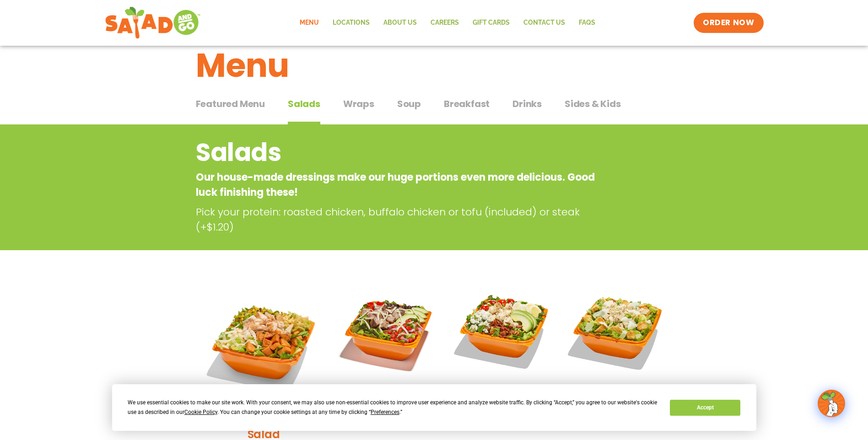  Describe the element at coordinates (729, 23) in the screenshot. I see `span: ORDER NOW` at that location.